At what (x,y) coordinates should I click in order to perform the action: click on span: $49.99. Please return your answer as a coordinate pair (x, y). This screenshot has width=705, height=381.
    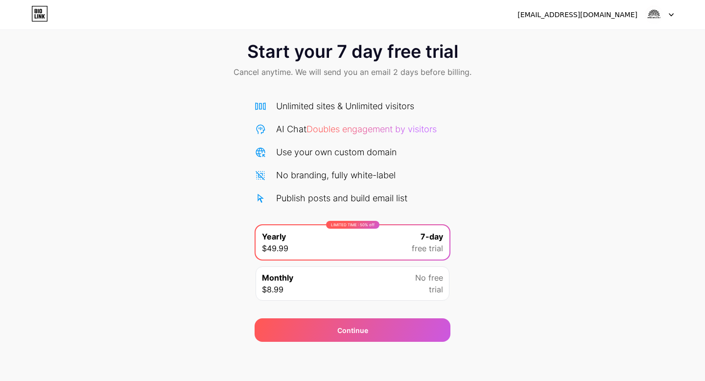
    Looking at the image, I should click on (275, 248).